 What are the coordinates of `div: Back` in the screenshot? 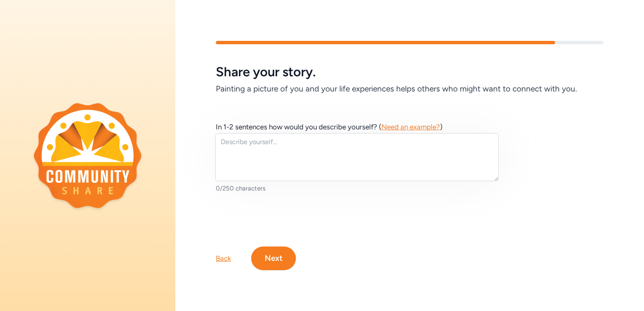 It's located at (223, 258).